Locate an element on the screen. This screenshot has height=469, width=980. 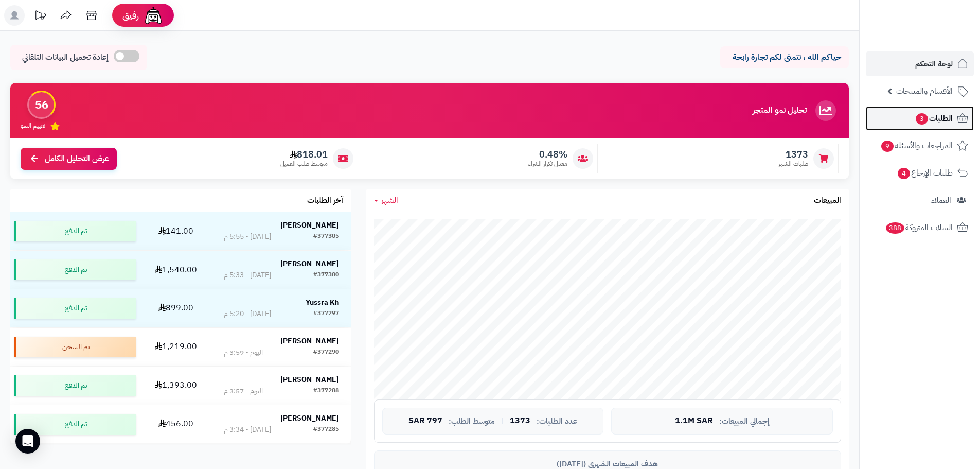
td: 1,219.00 is located at coordinates (176, 347).